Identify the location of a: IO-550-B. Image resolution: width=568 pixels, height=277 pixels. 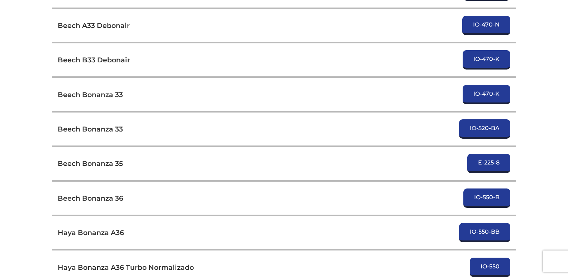
(487, 198).